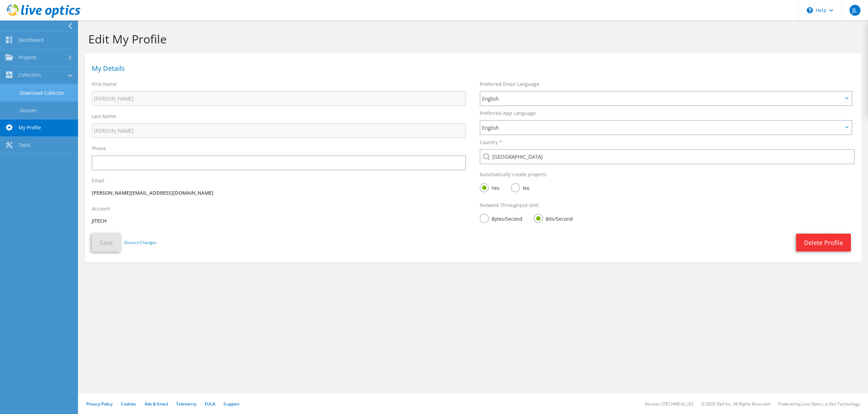 This screenshot has width=868, height=414. I want to click on label: Account, so click(101, 209).